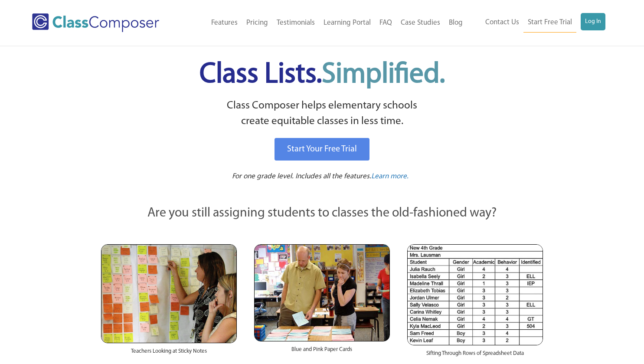 Image resolution: width=644 pixels, height=364 pixels. I want to click on a: Learning Portal, so click(347, 23).